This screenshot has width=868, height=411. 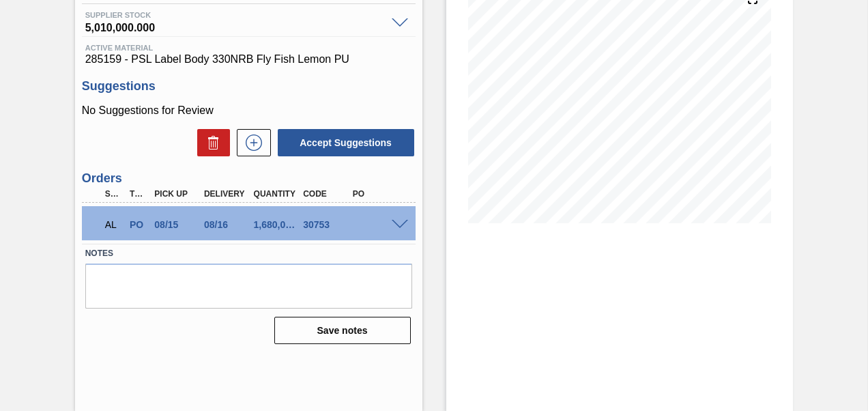 What do you see at coordinates (227, 194) in the screenshot?
I see `div: Delivery` at bounding box center [227, 194].